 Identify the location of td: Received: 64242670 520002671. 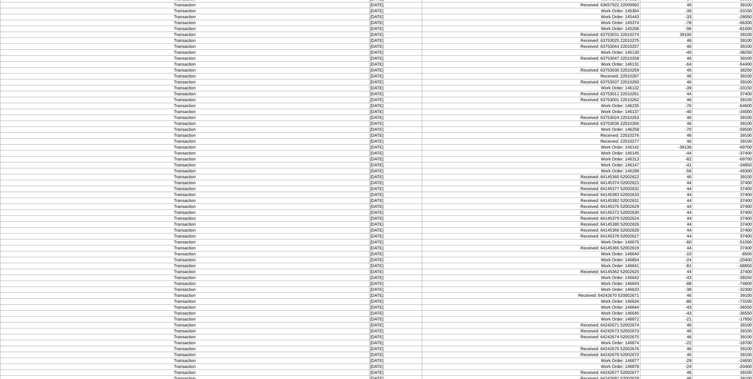
(531, 296).